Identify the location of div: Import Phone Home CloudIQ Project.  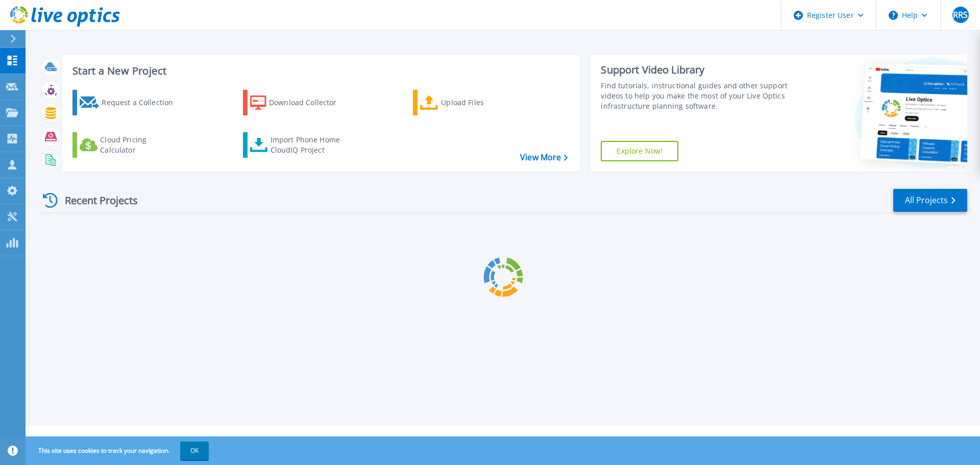
(310, 145).